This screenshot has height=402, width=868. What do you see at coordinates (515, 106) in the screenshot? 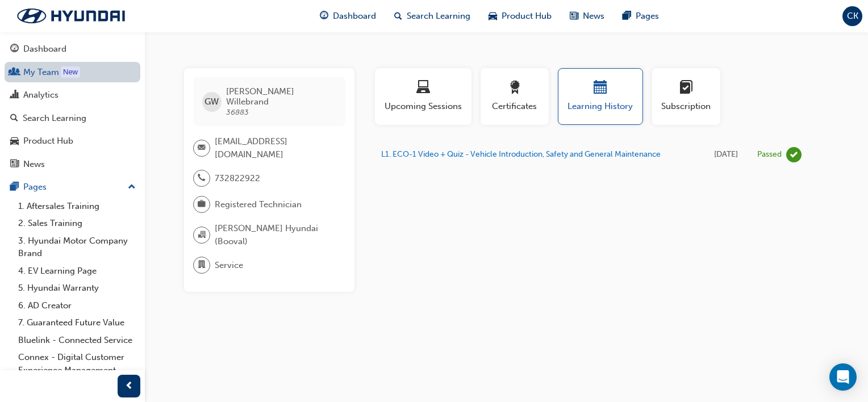
I see `span: Certificates` at bounding box center [515, 106].